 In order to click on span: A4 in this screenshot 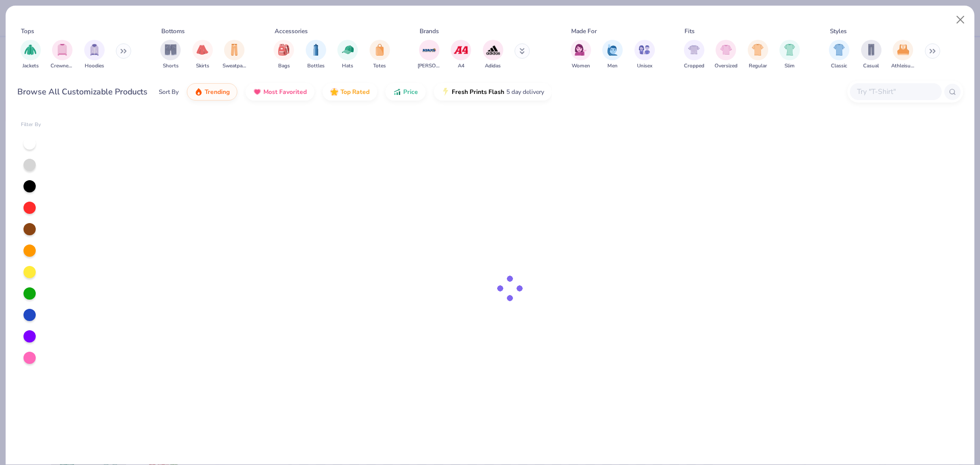, I will do `click(461, 66)`.